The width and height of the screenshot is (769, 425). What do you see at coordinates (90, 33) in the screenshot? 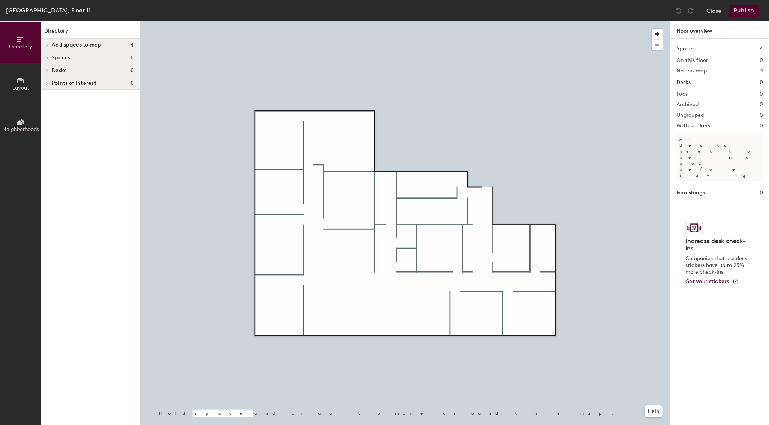
I see `h1: Directory` at bounding box center [90, 33].